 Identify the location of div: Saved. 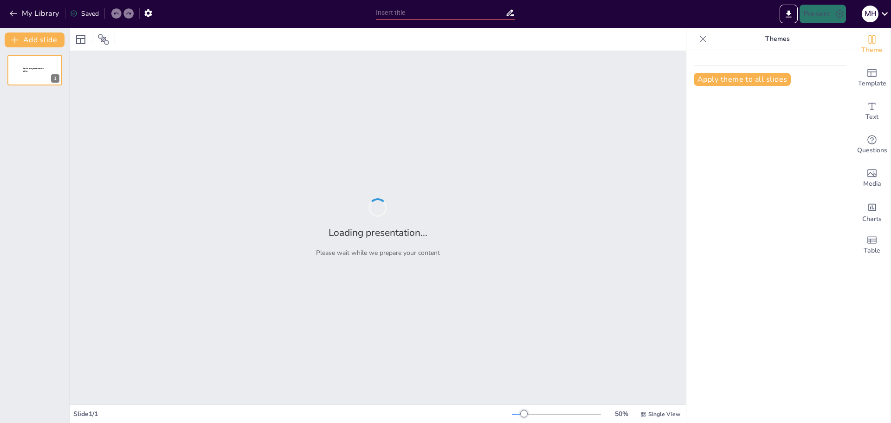
(84, 13).